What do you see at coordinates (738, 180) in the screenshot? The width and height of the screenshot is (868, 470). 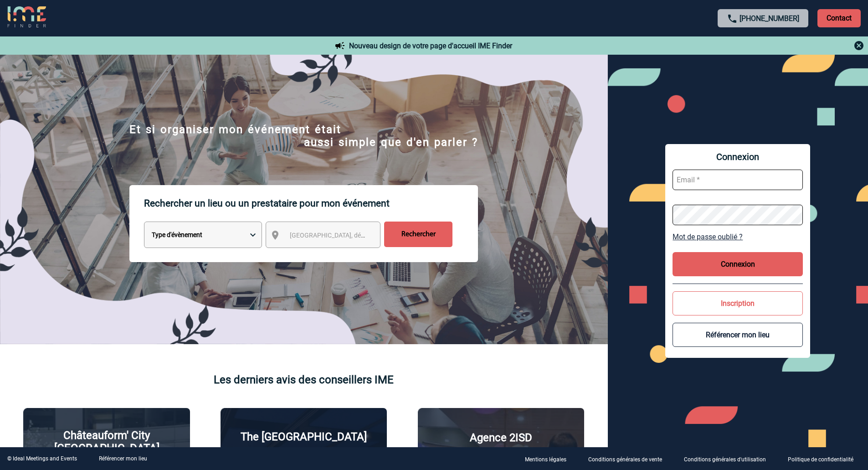 I see `input: Email *` at bounding box center [738, 180].